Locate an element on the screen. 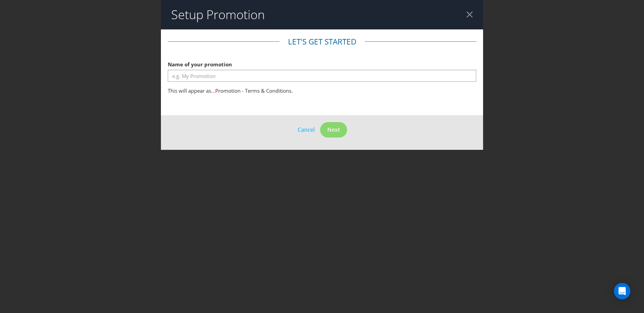  button: Next is located at coordinates (333, 130).